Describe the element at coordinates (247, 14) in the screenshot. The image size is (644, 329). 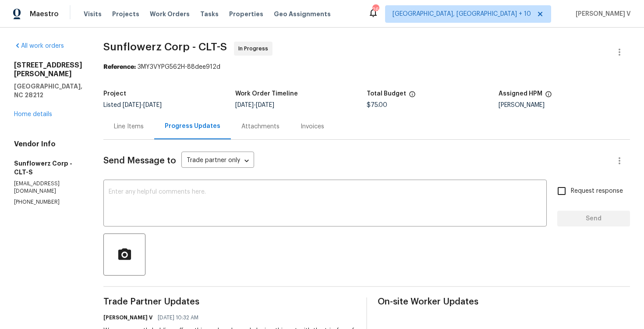
I see `span: Properties` at that location.